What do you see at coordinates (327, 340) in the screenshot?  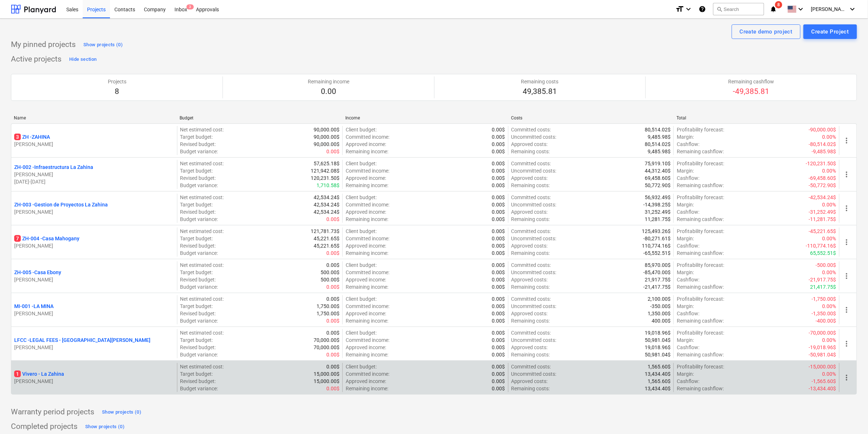 I see `p: 70,000.00$` at bounding box center [327, 340].